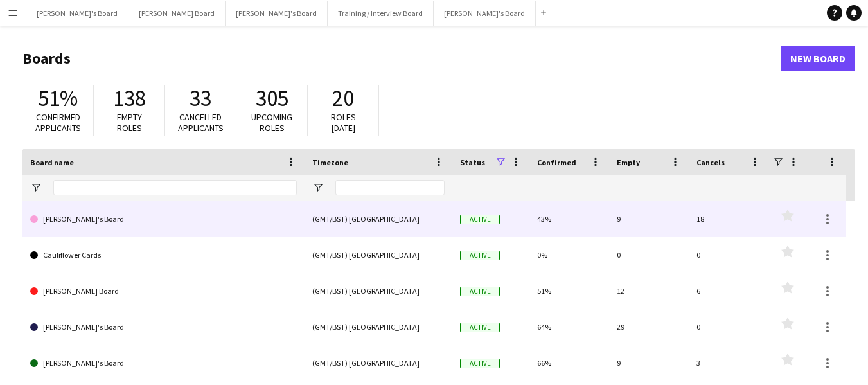 The image size is (868, 385). I want to click on span: Confirmed, so click(557, 162).